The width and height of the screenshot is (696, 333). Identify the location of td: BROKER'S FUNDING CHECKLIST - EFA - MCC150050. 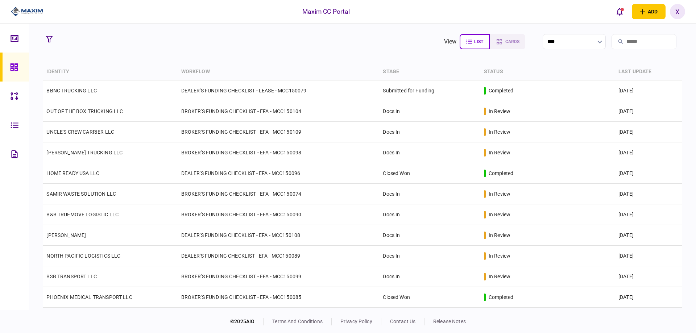
(278, 318).